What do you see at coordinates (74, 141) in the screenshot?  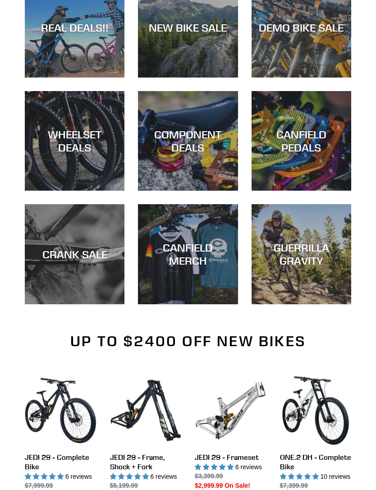 I see `div: WHEELSET DEALS` at bounding box center [74, 141].